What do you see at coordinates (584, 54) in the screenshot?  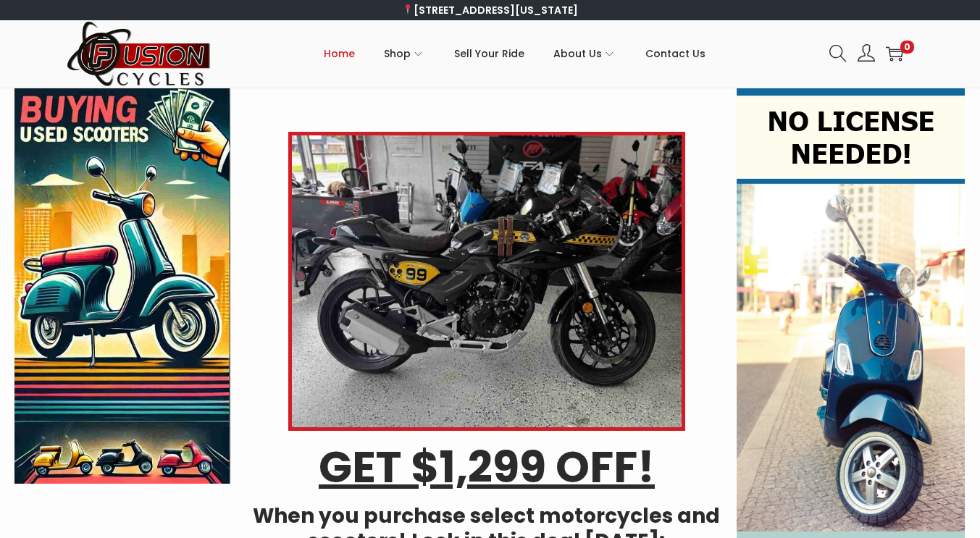 I see `a: About Us` at bounding box center [584, 54].